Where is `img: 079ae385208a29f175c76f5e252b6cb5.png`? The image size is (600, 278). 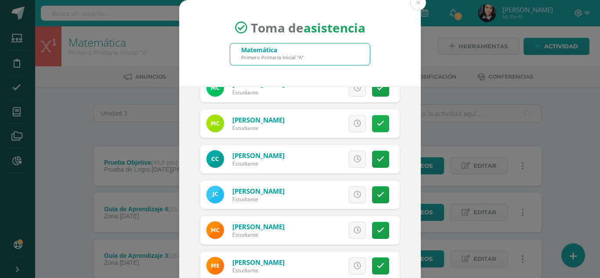
img: 079ae385208a29f175c76f5e252b6cb5.png is located at coordinates (215, 123).